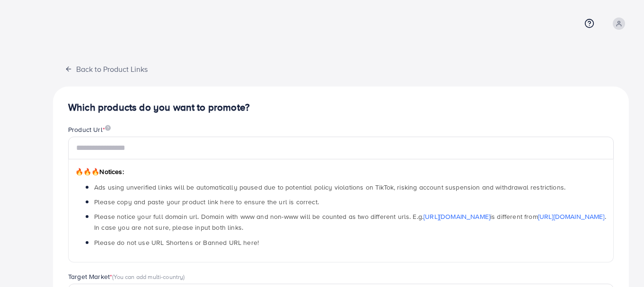 The image size is (644, 287). What do you see at coordinates (108, 128) in the screenshot?
I see `img: image` at bounding box center [108, 128].